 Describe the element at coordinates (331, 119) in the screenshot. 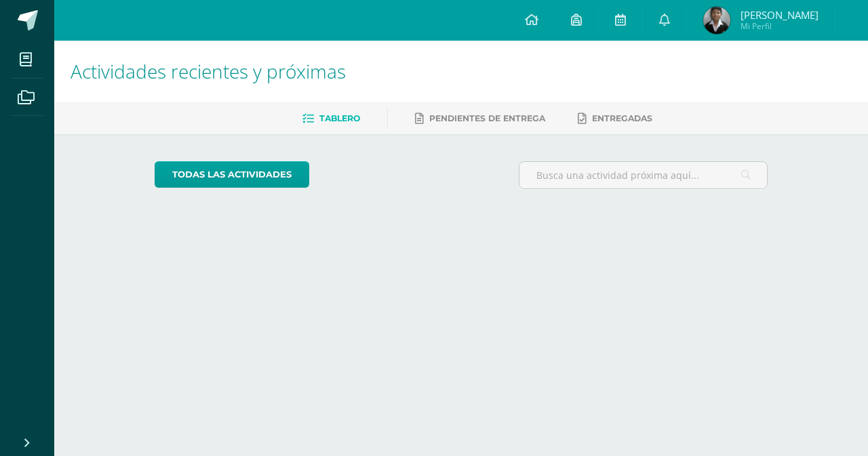

I see `a: Tablero` at that location.